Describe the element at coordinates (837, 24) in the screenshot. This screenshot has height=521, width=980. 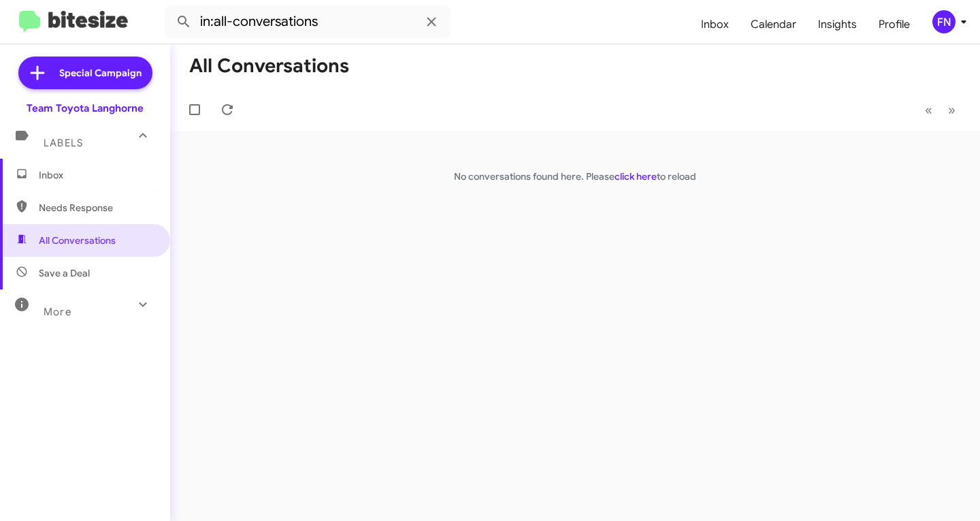
I see `a: Insights` at that location.